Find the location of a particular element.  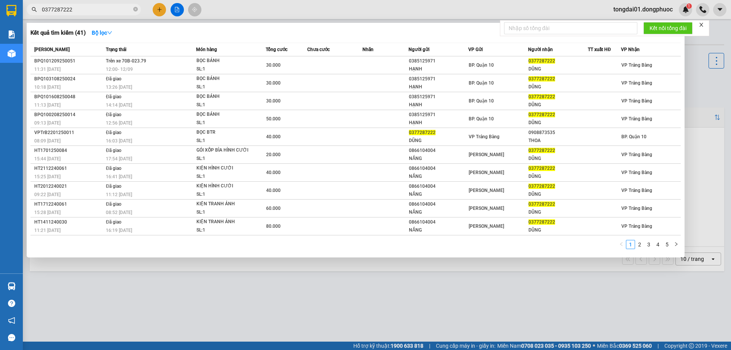

div: BPQ103108250024 is located at coordinates (69, 79).